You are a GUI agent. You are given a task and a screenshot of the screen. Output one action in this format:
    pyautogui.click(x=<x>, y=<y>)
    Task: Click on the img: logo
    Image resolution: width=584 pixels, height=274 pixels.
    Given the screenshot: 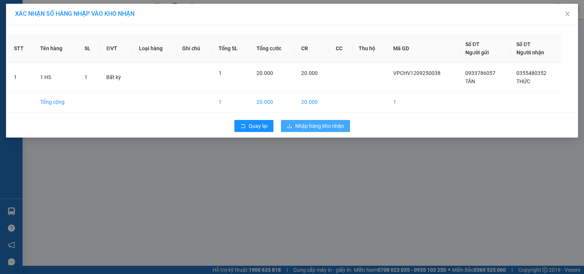 What is the action you would take?
    pyautogui.click(x=19, y=21)
    